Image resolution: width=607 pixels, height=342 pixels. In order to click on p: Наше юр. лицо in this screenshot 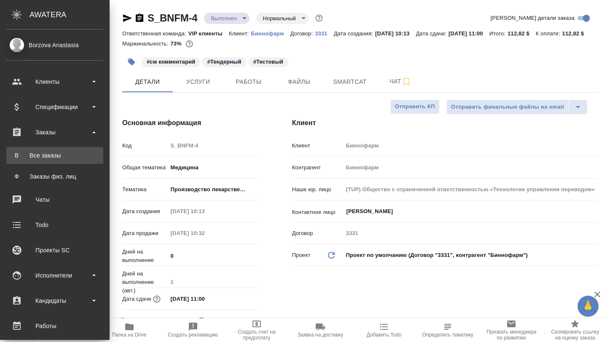, I will do `click(317, 190)`.